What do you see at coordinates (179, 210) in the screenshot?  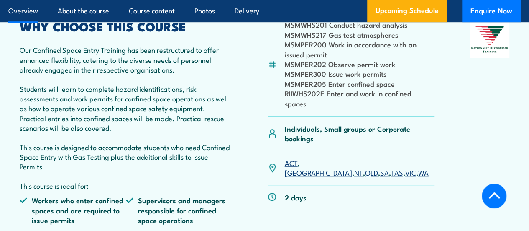 I see `li: Supervisors and managers responsible for confined space operations` at bounding box center [179, 210].